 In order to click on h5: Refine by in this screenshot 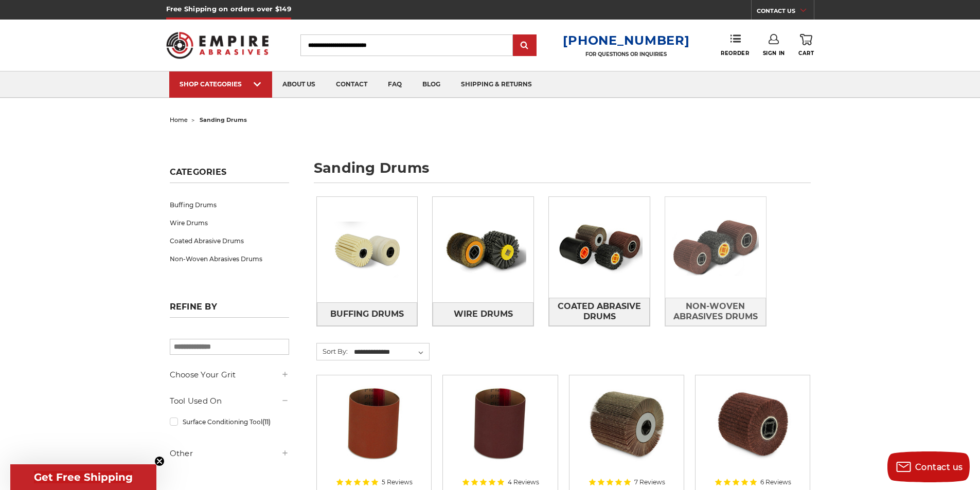, I will do `click(229, 310)`.